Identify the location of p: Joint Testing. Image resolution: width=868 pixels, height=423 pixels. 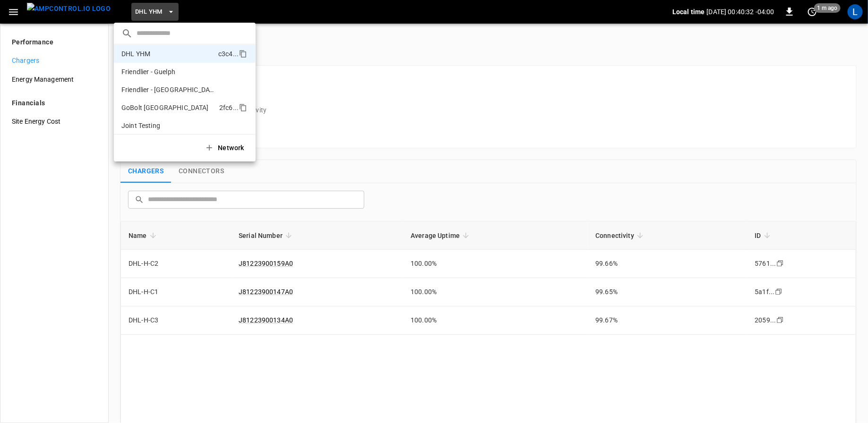
(168, 125).